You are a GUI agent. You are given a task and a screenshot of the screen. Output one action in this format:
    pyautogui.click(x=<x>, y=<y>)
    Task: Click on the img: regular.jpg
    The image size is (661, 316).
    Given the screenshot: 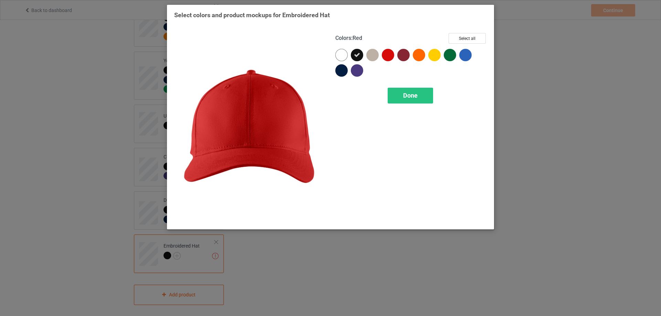 What is the action you would take?
    pyautogui.click(x=250, y=128)
    